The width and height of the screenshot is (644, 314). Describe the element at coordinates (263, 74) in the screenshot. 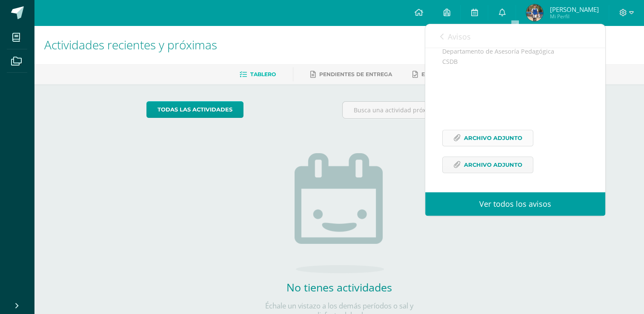

I see `span: Tablero` at that location.